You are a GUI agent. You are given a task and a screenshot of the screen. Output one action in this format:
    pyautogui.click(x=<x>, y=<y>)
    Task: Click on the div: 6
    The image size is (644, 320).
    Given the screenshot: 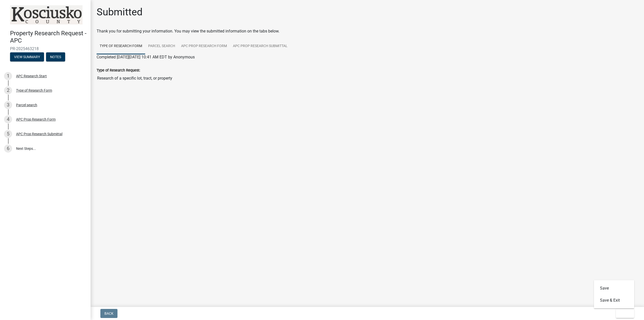 What is the action you would take?
    pyautogui.click(x=8, y=148)
    